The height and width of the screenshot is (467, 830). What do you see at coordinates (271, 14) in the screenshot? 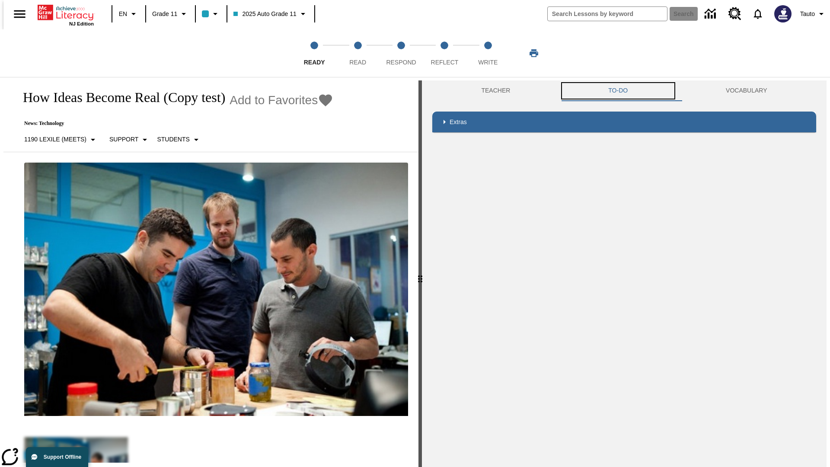
I see `button: Class: 2025 Auto Grade 11, Select your class` at bounding box center [271, 14].